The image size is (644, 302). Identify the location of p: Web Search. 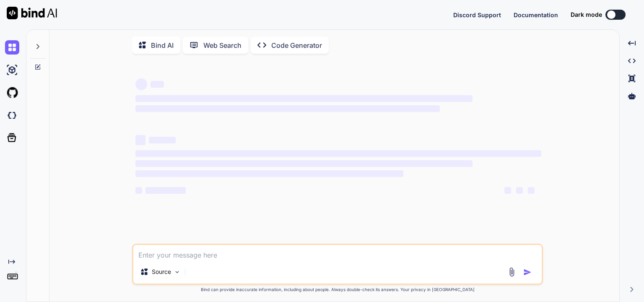
(222, 45).